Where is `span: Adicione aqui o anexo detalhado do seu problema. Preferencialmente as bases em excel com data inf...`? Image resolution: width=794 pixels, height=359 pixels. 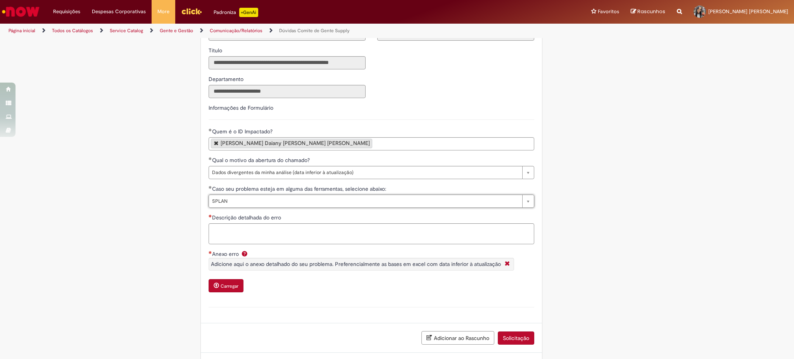 span: Adicione aqui o anexo detalhado do seu problema. Preferencialmente as bases em excel com data inf... is located at coordinates (356, 264).